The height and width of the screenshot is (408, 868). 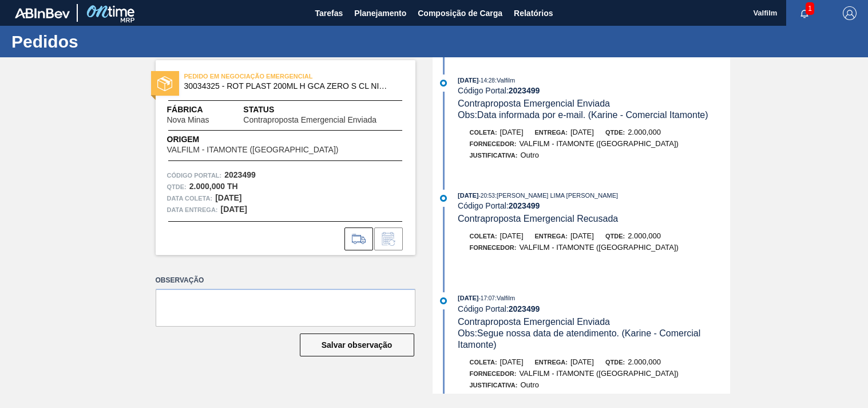 What do you see at coordinates (194, 175) in the screenshot?
I see `span: Código Portal:` at bounding box center [194, 175].